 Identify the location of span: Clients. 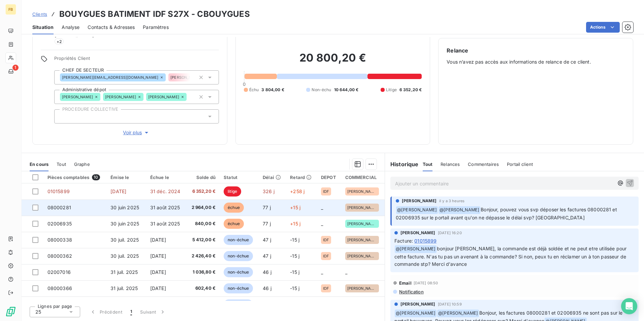
(40, 14).